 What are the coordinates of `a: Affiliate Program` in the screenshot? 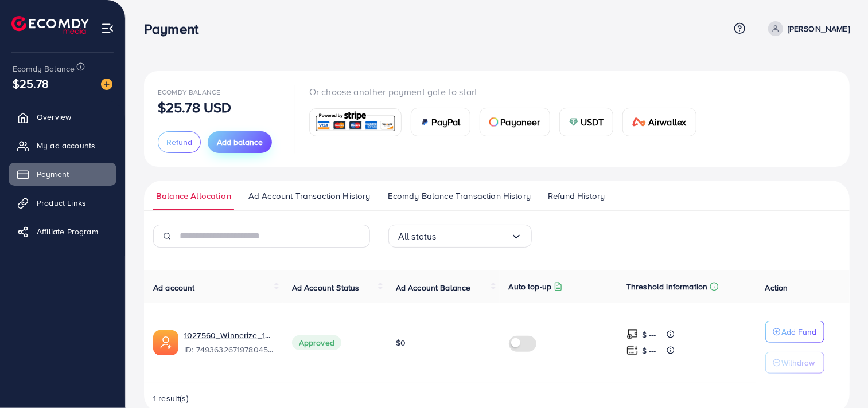 It's located at (63, 231).